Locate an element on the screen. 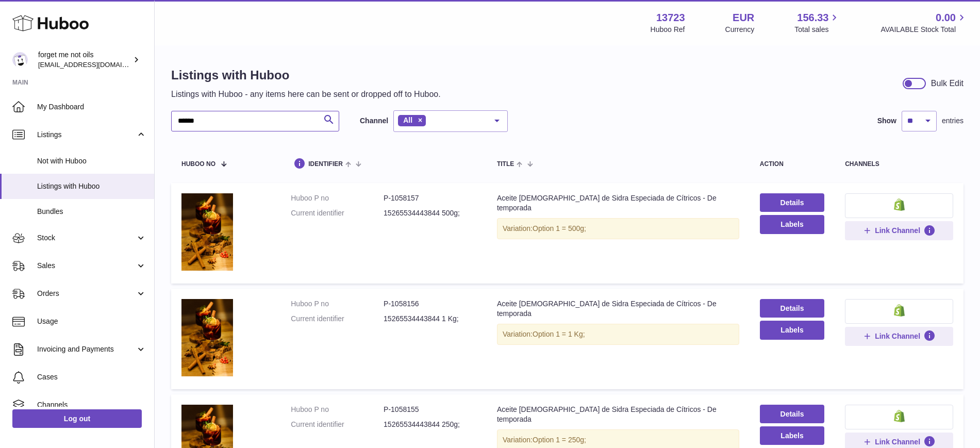 The height and width of the screenshot is (448, 980). span: Channels is located at coordinates (92, 405).